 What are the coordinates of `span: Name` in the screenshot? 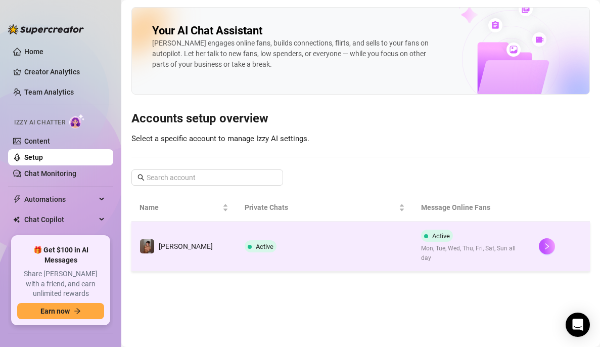 It's located at (180, 207).